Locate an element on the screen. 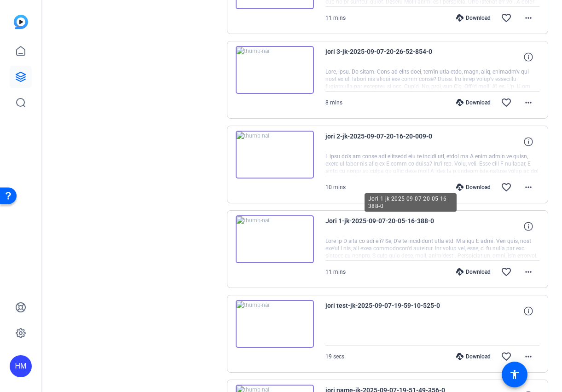  span: jori 3-jk-2025-09-07-20-26-52-854-0 is located at coordinates (410, 57).